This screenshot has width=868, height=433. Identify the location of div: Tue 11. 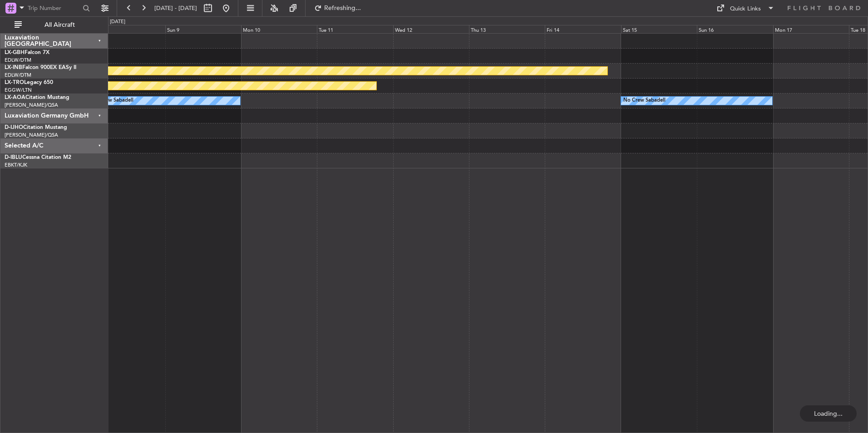
(354, 29).